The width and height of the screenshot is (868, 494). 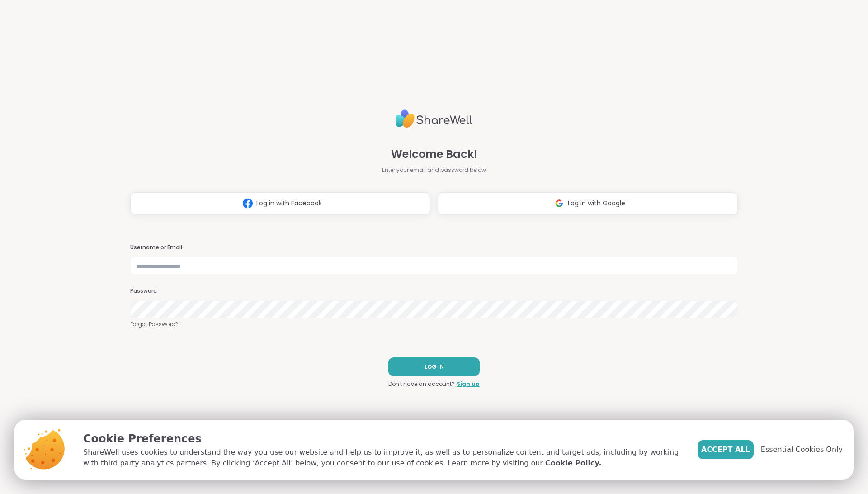 I want to click on span: LOG IN, so click(x=434, y=367).